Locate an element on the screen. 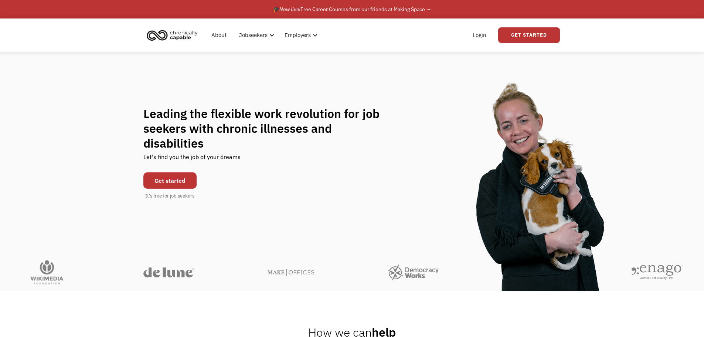 The width and height of the screenshot is (704, 337). div: 🎓 Free Career Courses from our friends at Making Space → is located at coordinates (352, 9).